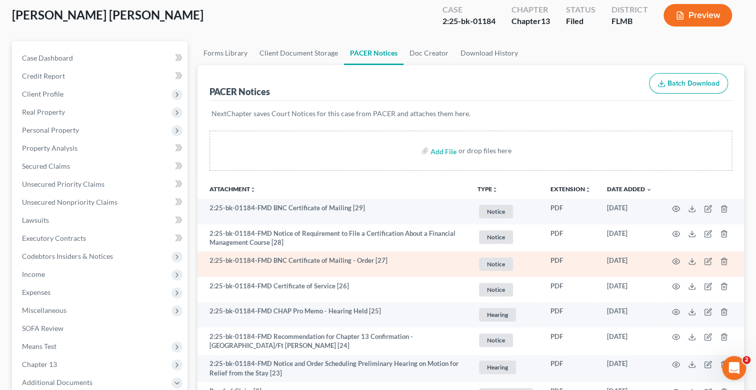  Describe the element at coordinates (40, 364) in the screenshot. I see `span: Chapter 13` at that location.